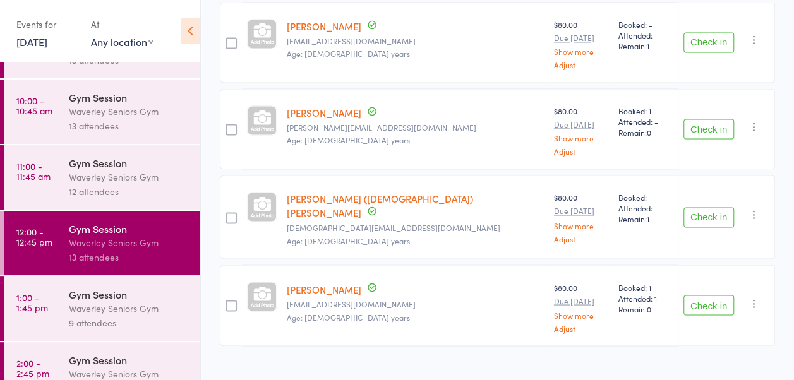  Describe the element at coordinates (415, 304) in the screenshot. I see `small: bartuck@hotmail.com` at that location.